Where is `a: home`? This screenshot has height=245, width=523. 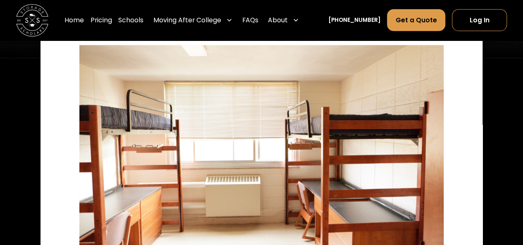 a: home is located at coordinates (32, 20).